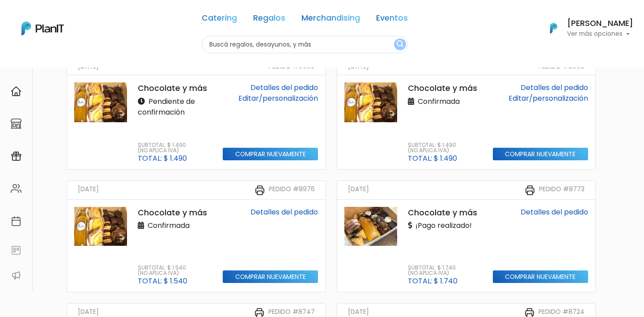 The width and height of the screenshot is (644, 317). What do you see at coordinates (16, 156) in the screenshot?
I see `img: campaigns-02234683943229c281be62815700db0a1741e53638e28bf9629b52c665b00959.svg` at bounding box center [16, 156].